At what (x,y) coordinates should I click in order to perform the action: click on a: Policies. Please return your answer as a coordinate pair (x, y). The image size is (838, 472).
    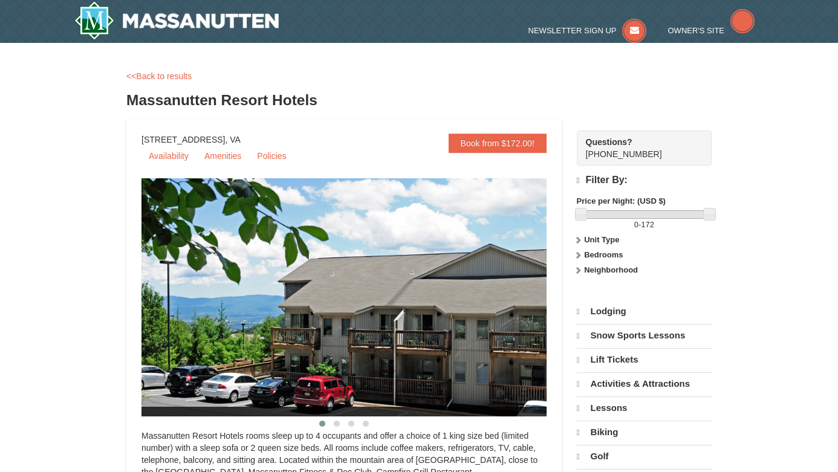
    Looking at the image, I should click on (271, 156).